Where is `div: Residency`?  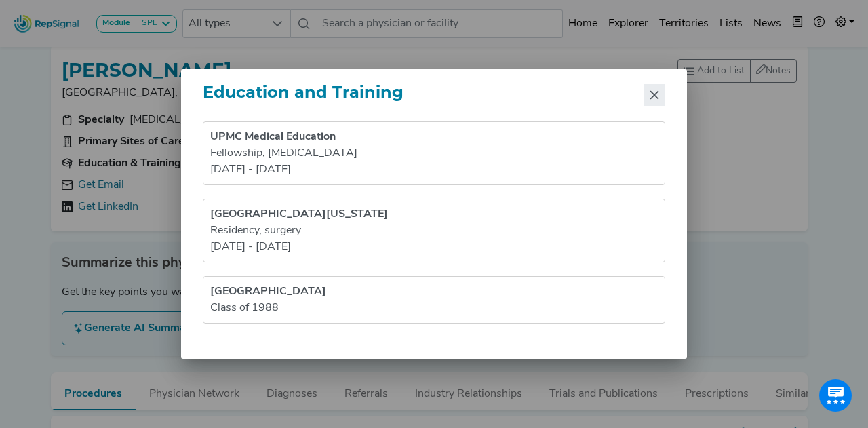
div: Residency is located at coordinates (434, 230).